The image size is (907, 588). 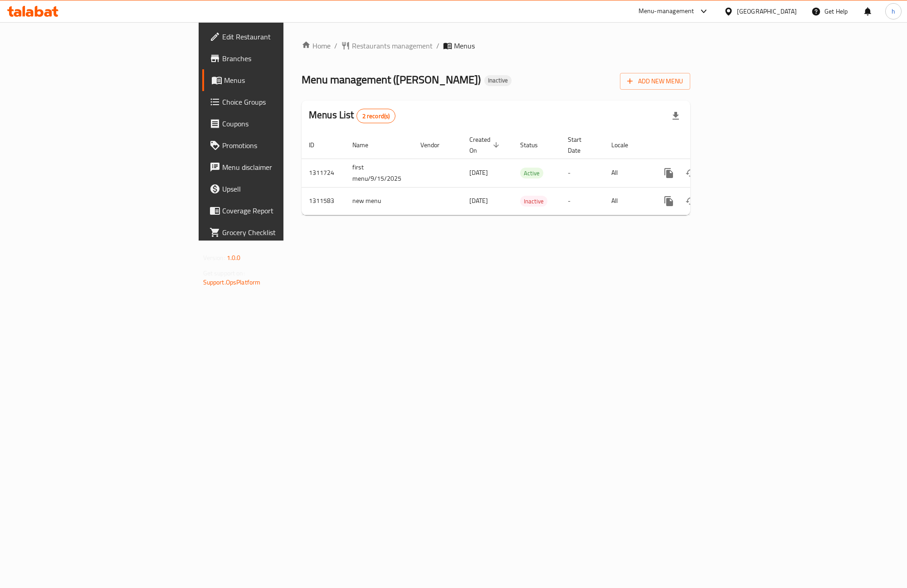 What do you see at coordinates (282, 102) in the screenshot?
I see `span: Choice Groups` at bounding box center [282, 102].